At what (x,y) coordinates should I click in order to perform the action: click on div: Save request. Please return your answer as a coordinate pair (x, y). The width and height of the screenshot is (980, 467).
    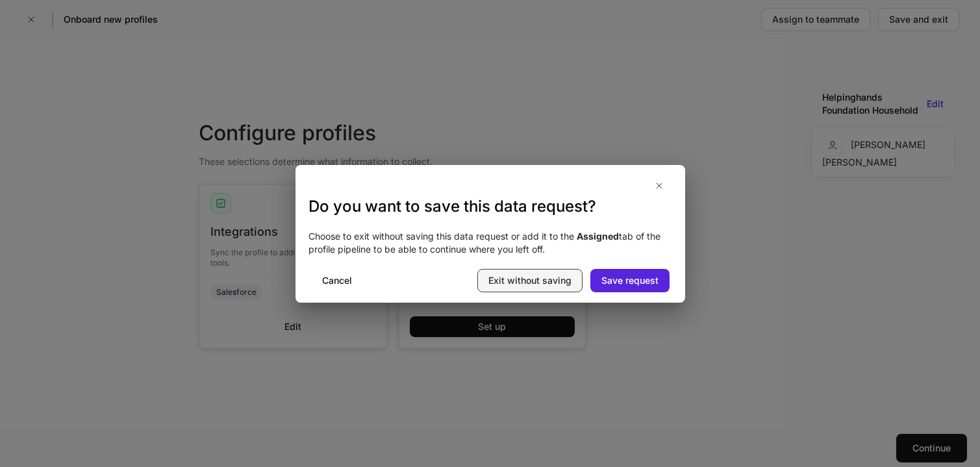
    Looking at the image, I should click on (630, 281).